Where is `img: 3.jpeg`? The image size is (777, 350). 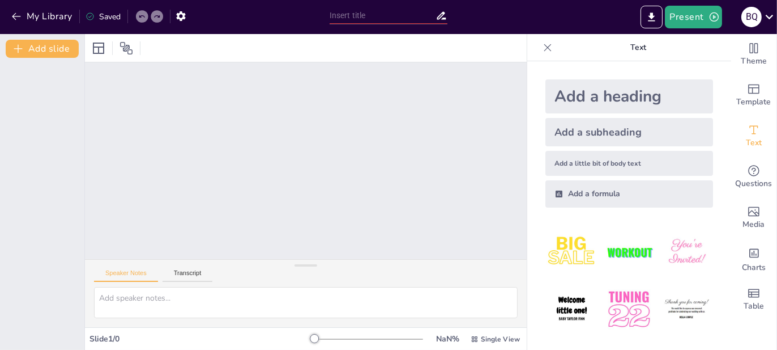
img: 3.jpeg is located at coordinates (687, 252).